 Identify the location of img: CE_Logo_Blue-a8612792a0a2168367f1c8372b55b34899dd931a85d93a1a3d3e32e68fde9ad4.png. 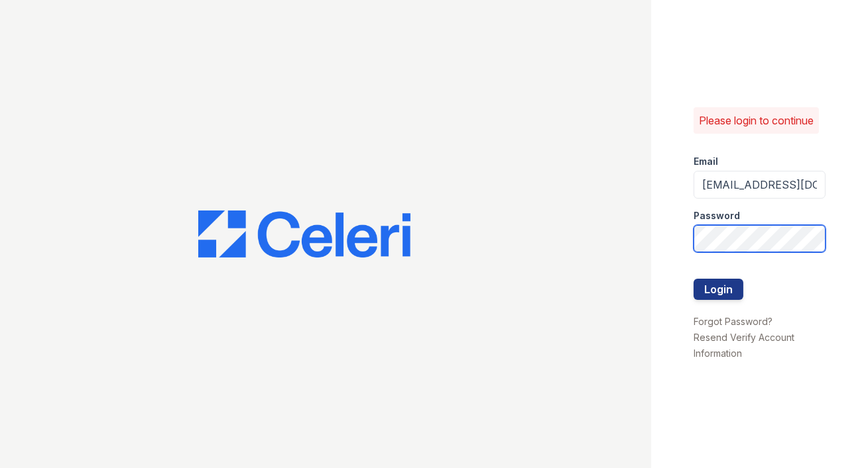
(304, 234).